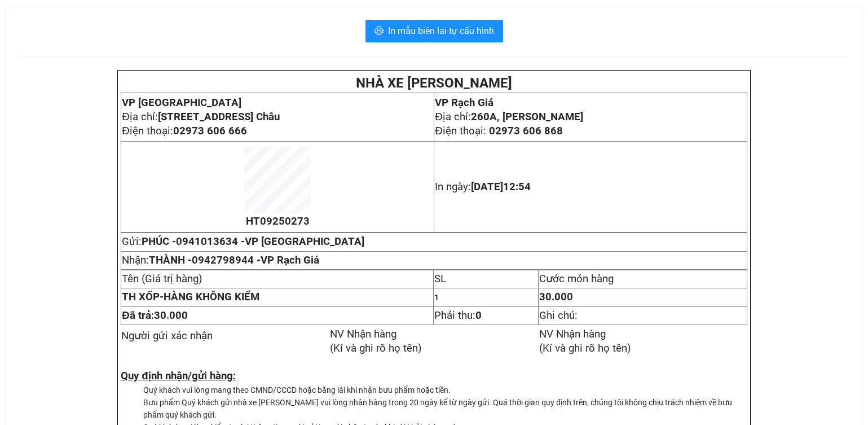 The image size is (868, 425). What do you see at coordinates (517, 187) in the screenshot?
I see `span: 12:54` at bounding box center [517, 187].